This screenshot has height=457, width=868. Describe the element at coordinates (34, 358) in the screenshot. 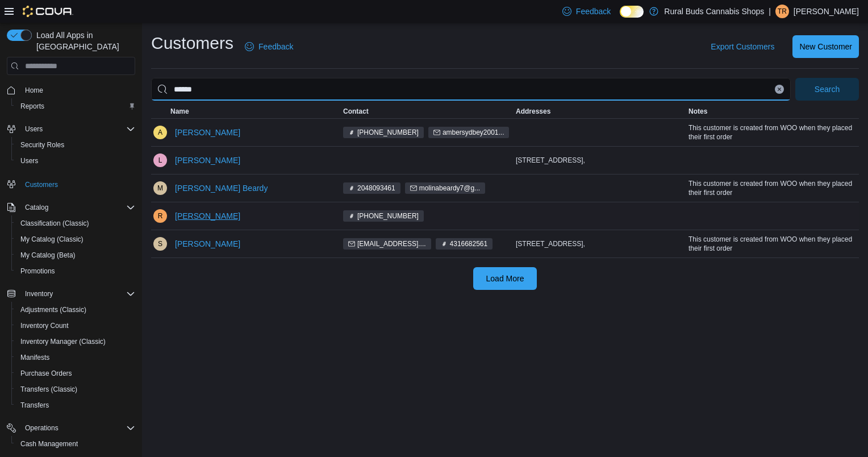

I see `a: Manifests` at that location.